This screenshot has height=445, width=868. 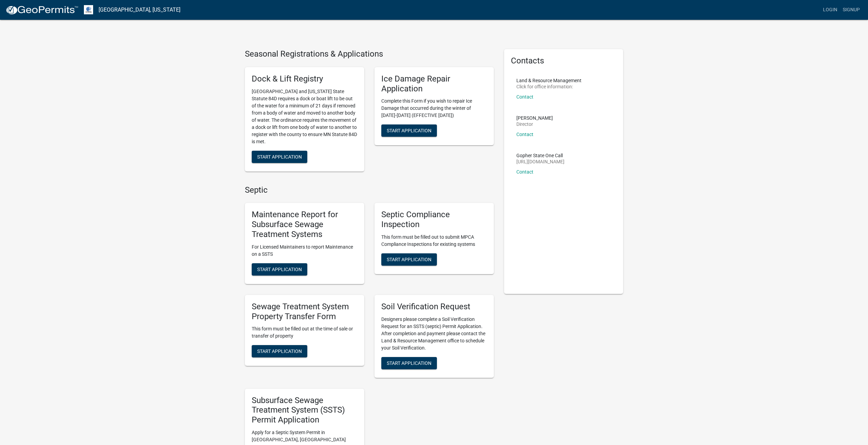 I want to click on p: Gopher State One Call, so click(x=540, y=155).